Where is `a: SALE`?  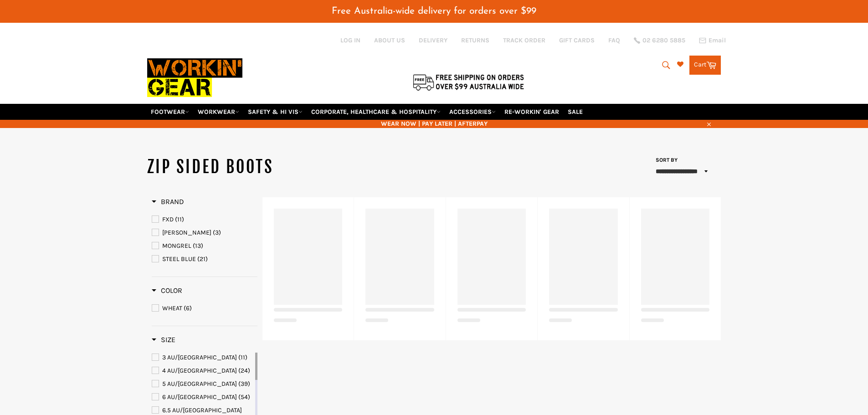 a: SALE is located at coordinates (575, 112).